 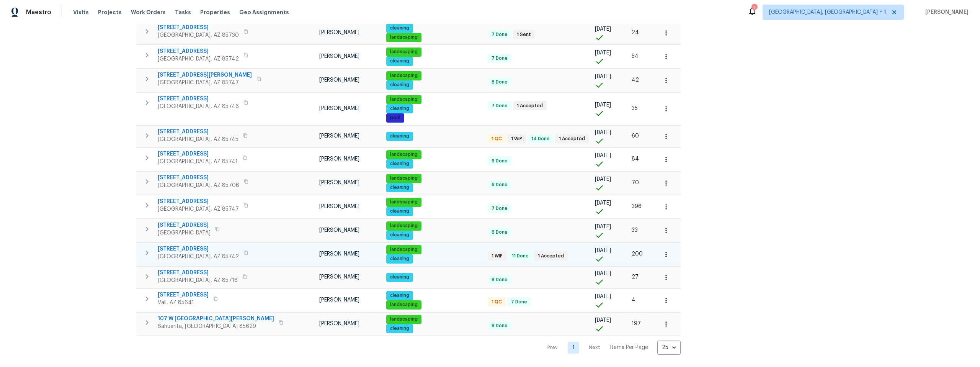 I want to click on span: Maestro, so click(x=39, y=12).